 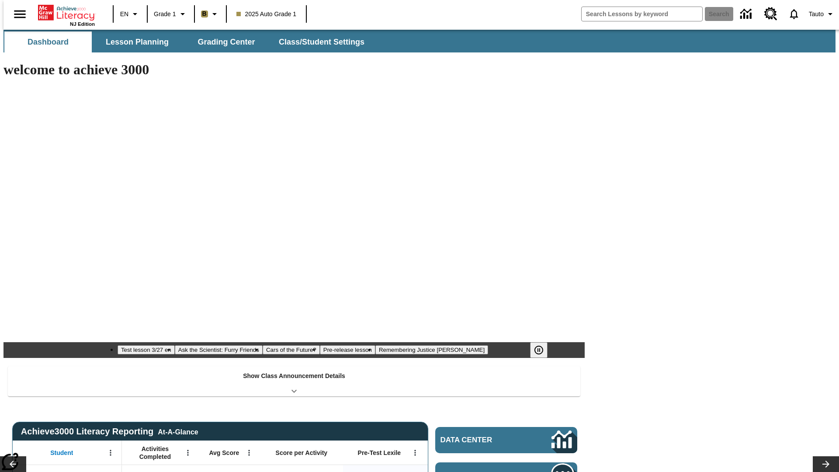 What do you see at coordinates (322, 42) in the screenshot?
I see `button: Class/Student Settings` at bounding box center [322, 42].